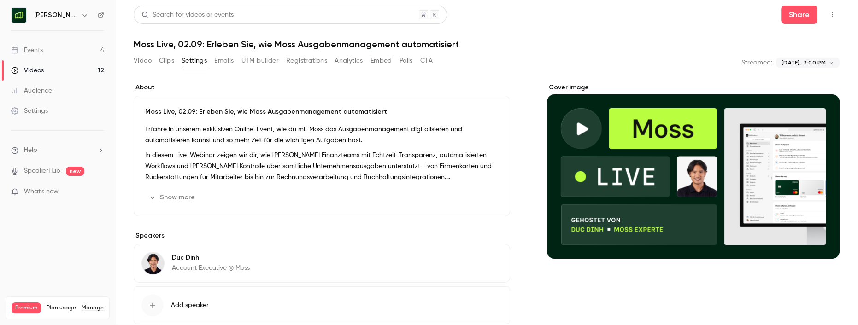 The width and height of the screenshot is (858, 325). What do you see at coordinates (166, 61) in the screenshot?
I see `button: Clips` at bounding box center [166, 61].